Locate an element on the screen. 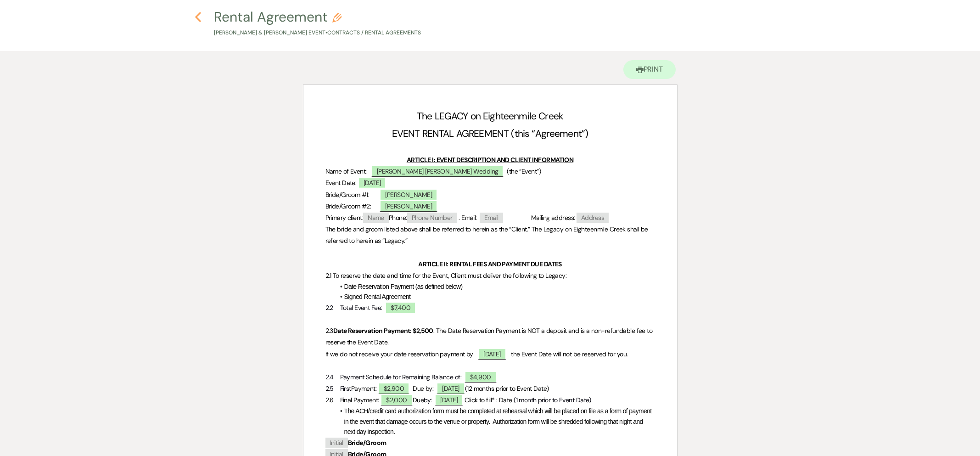 This screenshot has width=980, height=456. span: EVENT RENTAL AGREEMENT (this “Agreement”) is located at coordinates (490, 133).